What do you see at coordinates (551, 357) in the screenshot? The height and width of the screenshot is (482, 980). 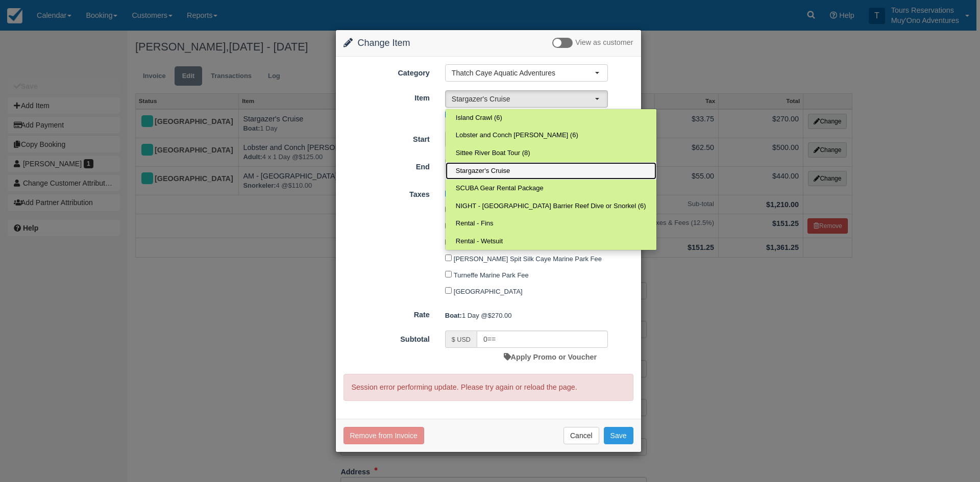 I see `a: Apply Promo or Voucher` at bounding box center [551, 357].